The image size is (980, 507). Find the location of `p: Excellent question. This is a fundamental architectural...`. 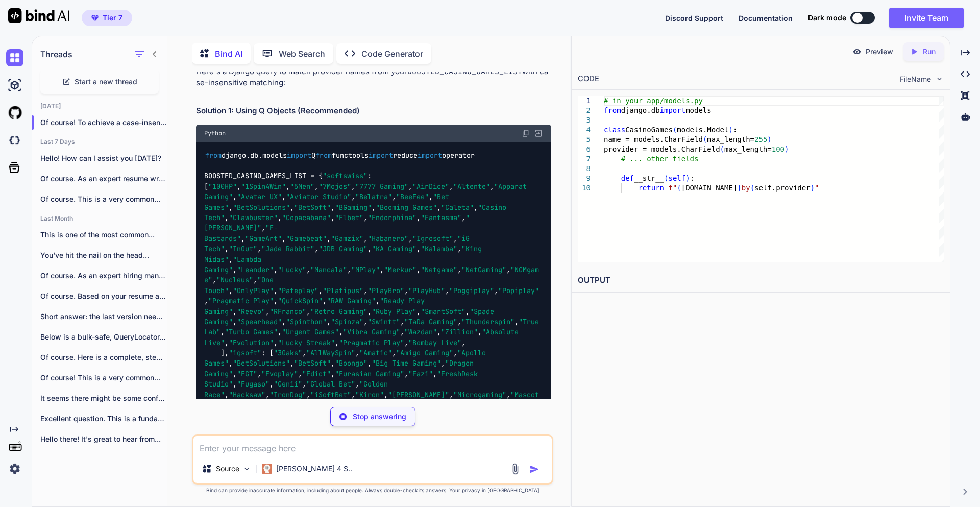

p: Excellent question. This is a fundamental architectural... is located at coordinates (103, 419).